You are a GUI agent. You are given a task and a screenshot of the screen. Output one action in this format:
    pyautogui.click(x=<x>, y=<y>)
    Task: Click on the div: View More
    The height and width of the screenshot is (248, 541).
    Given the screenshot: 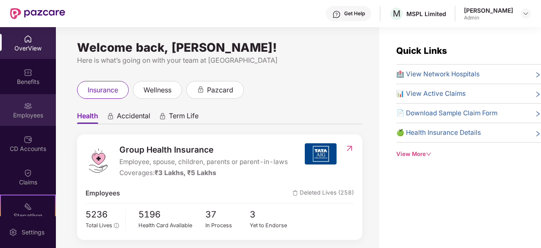 What is the action you would take?
    pyautogui.click(x=469, y=154)
    